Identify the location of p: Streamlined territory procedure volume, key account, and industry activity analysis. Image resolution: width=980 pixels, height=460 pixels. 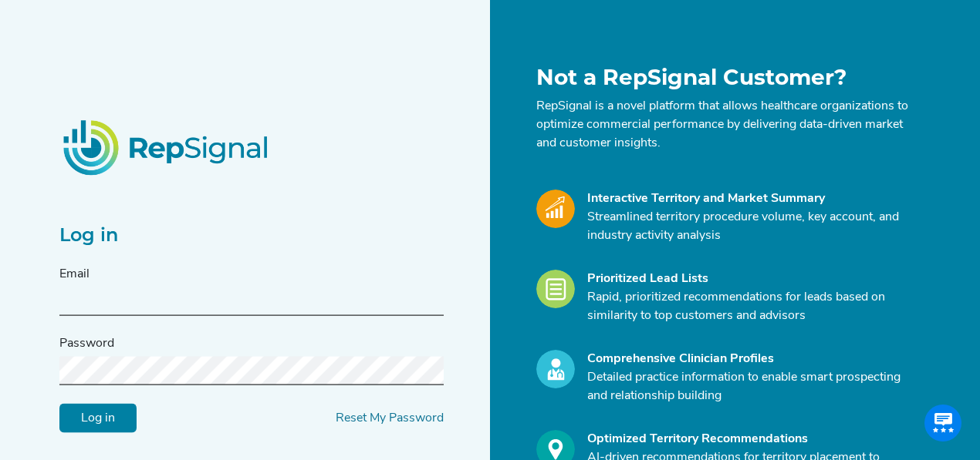
(749, 227).